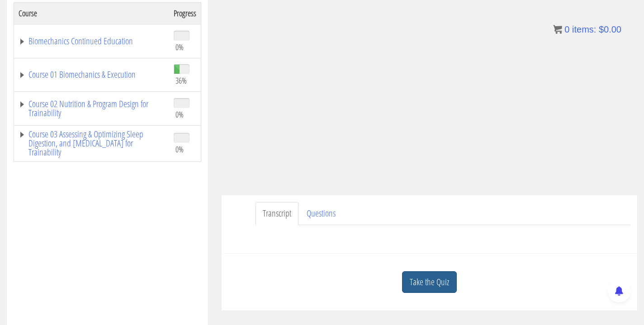 The height and width of the screenshot is (325, 644). What do you see at coordinates (277, 213) in the screenshot?
I see `a: Transcript` at bounding box center [277, 213].